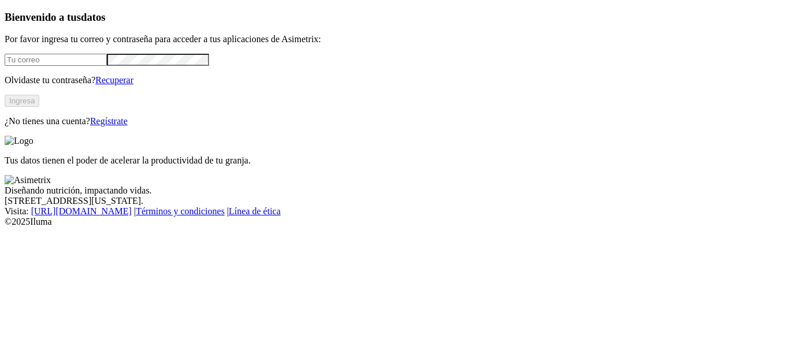  What do you see at coordinates (394, 121) in the screenshot?
I see `p: ¿No tienes una cuenta?` at bounding box center [394, 121].